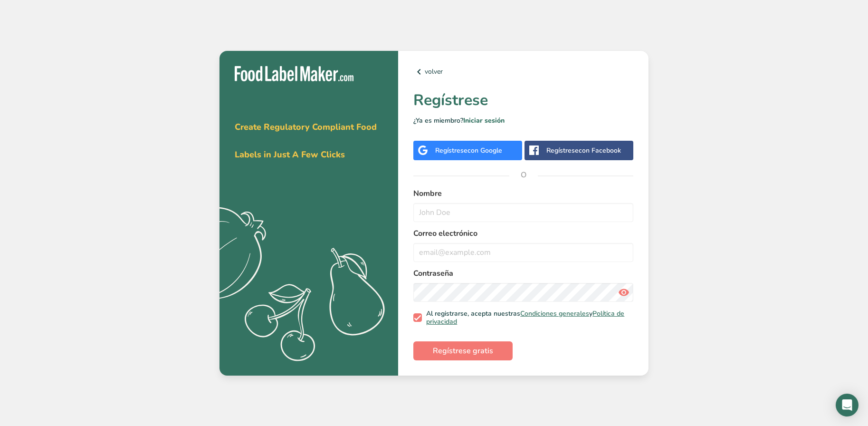  Describe the element at coordinates (523, 72) in the screenshot. I see `a: volver` at that location.